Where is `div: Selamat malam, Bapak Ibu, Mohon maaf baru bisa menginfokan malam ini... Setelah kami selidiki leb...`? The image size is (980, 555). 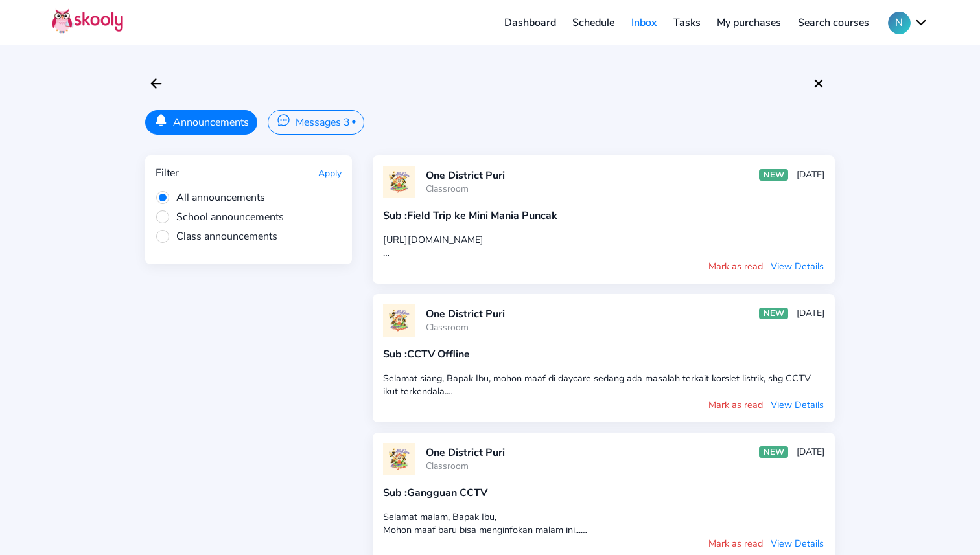
div: Selamat malam, Bapak Ibu, Mohon maaf baru bisa menginfokan malam ini... Setelah kami selidiki leb... is located at coordinates (604, 523).